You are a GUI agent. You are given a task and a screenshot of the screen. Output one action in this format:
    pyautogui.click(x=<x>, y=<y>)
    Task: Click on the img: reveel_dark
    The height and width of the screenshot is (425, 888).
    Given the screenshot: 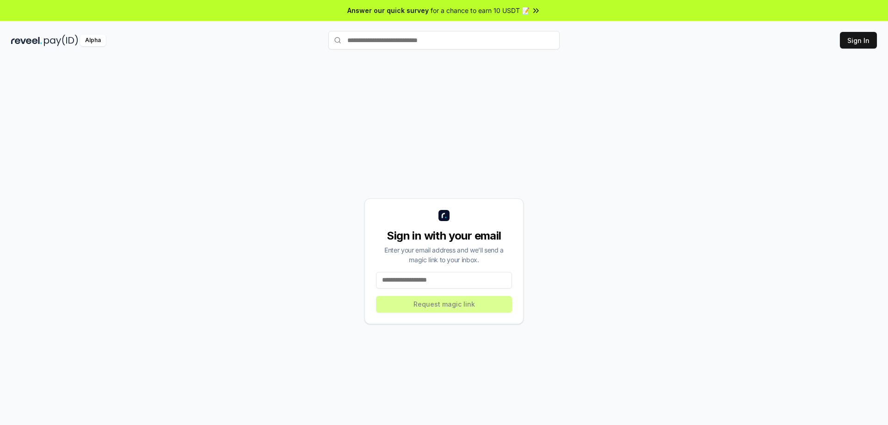 What is the action you would take?
    pyautogui.click(x=26, y=40)
    